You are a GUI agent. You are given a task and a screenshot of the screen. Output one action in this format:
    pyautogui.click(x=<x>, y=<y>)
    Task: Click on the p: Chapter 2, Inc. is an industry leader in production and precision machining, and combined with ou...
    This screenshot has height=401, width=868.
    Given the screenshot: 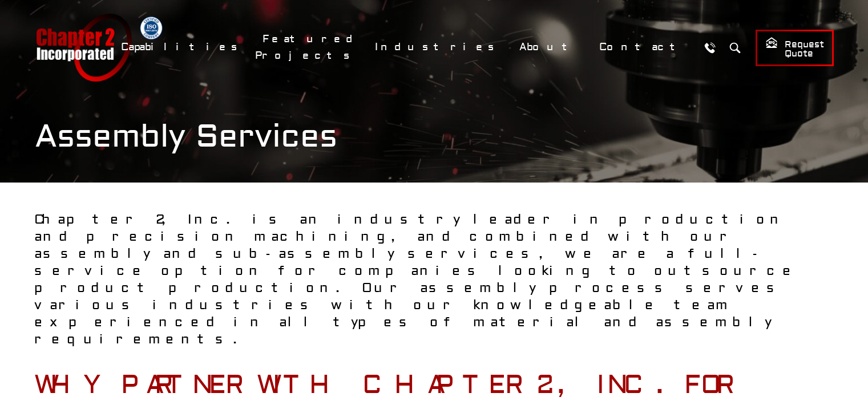 What is the action you would take?
    pyautogui.click(x=434, y=279)
    